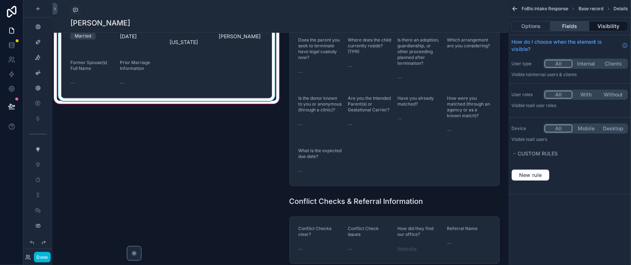 The image size is (631, 265). I want to click on button: Without, so click(613, 95).